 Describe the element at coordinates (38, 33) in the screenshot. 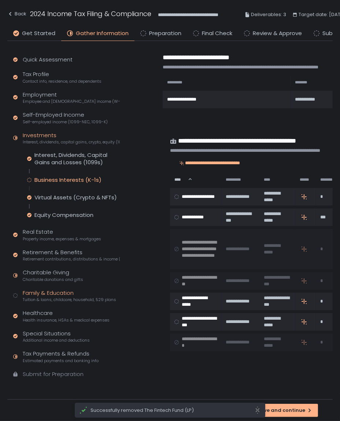

I see `span: Get Started` at that location.